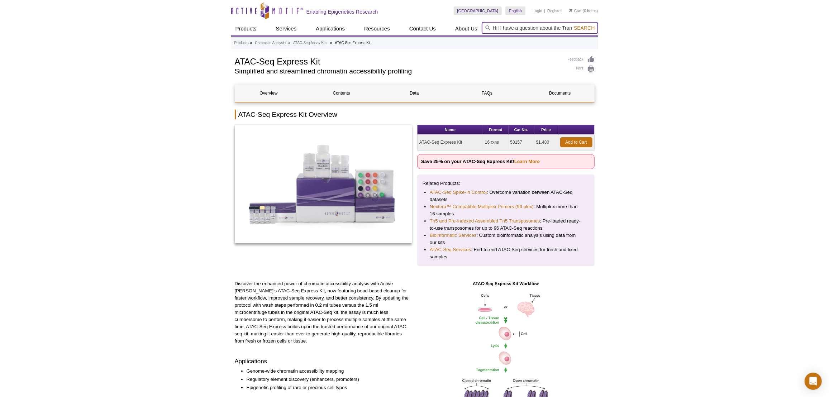 This screenshot has height=397, width=829. What do you see at coordinates (527, 161) in the screenshot?
I see `a: Learn More` at bounding box center [527, 161].